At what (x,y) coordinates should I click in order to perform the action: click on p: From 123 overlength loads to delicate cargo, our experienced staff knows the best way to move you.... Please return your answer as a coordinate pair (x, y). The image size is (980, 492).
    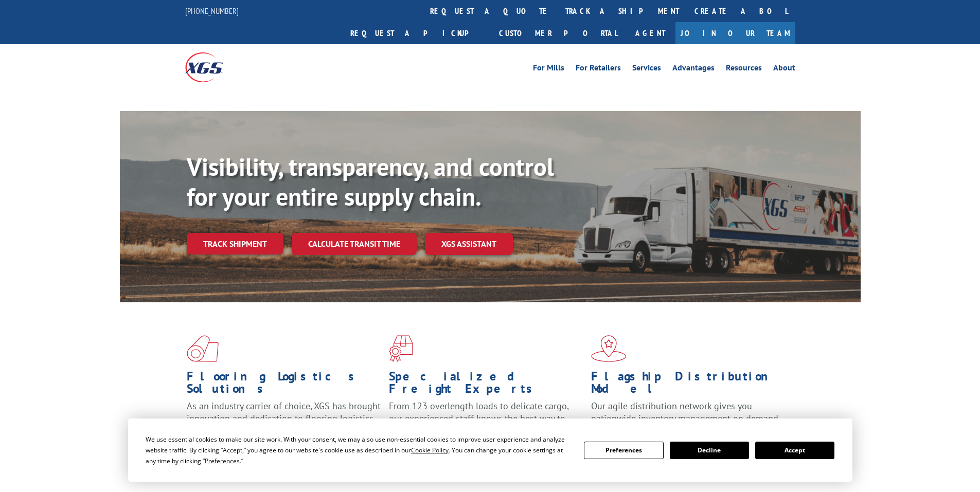
    Looking at the image, I should click on (486, 423).